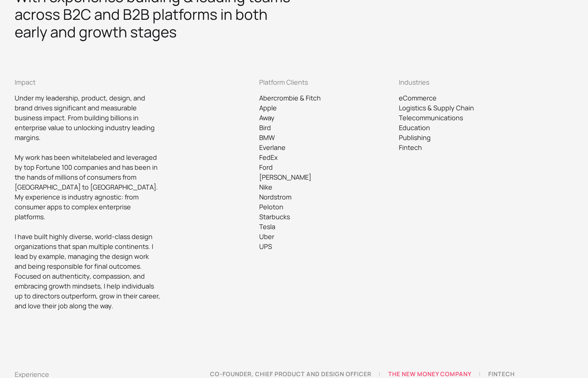  Describe the element at coordinates (329, 246) in the screenshot. I see `p: UPS` at that location.